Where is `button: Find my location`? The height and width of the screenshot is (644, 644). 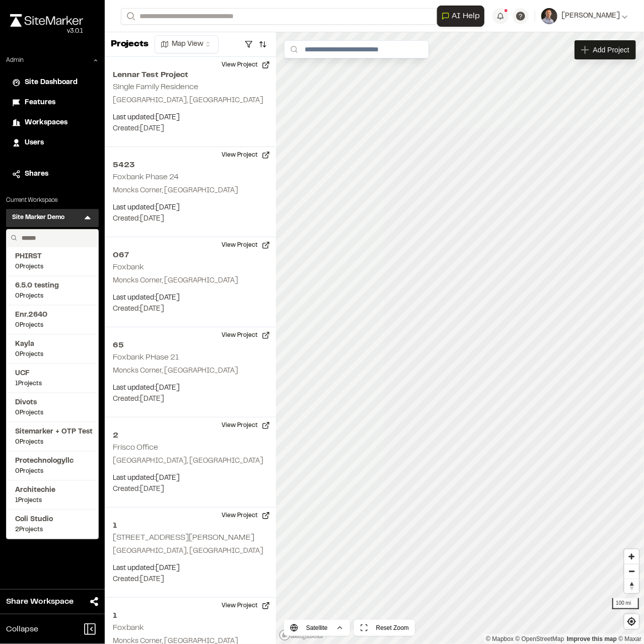 button: Find my location is located at coordinates (632, 622).